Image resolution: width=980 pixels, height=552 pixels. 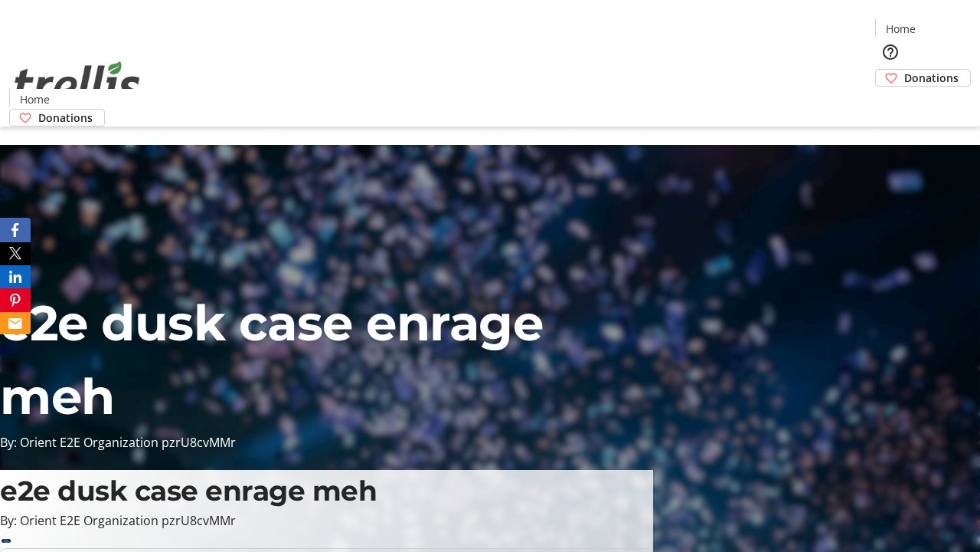 What do you see at coordinates (78, 82) in the screenshot?
I see `img: Orient E2E Organization pzrU8cvMMr's Logo` at bounding box center [78, 82].